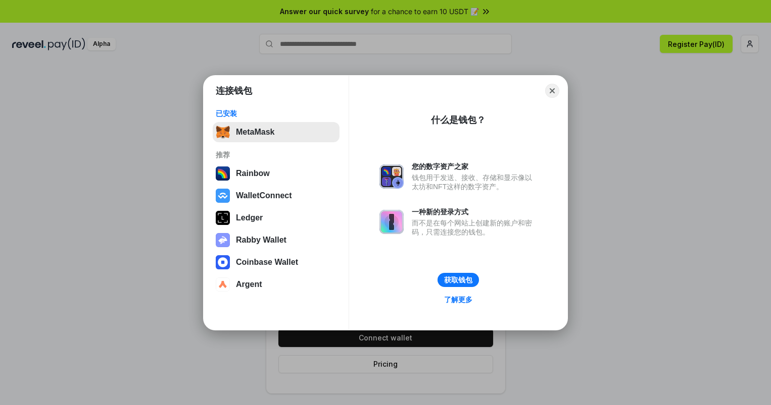 The image size is (771, 405). Describe the element at coordinates (223, 218) in the screenshot. I see `img: svg+xml,%3Csvg%20xmlns%3D%22http%3A%2F%2Fwww.w3.org%2F2000%2Fsvg%22%20width%3D%2228%22%20height%3...` at that location.